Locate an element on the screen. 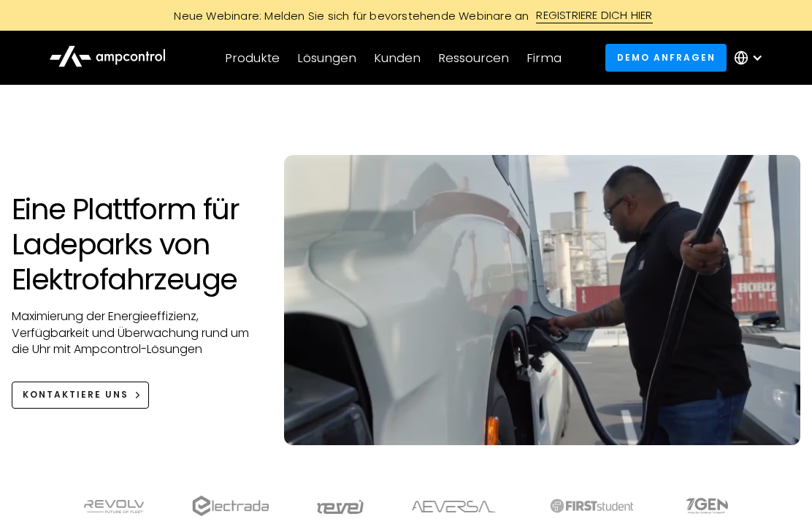  a: Demo anfragen is located at coordinates (666, 57).